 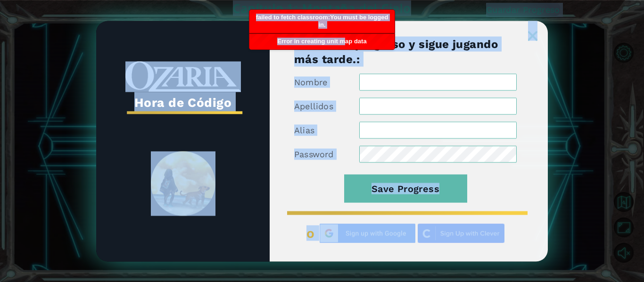 I want to click on label: Nombre, so click(x=311, y=82).